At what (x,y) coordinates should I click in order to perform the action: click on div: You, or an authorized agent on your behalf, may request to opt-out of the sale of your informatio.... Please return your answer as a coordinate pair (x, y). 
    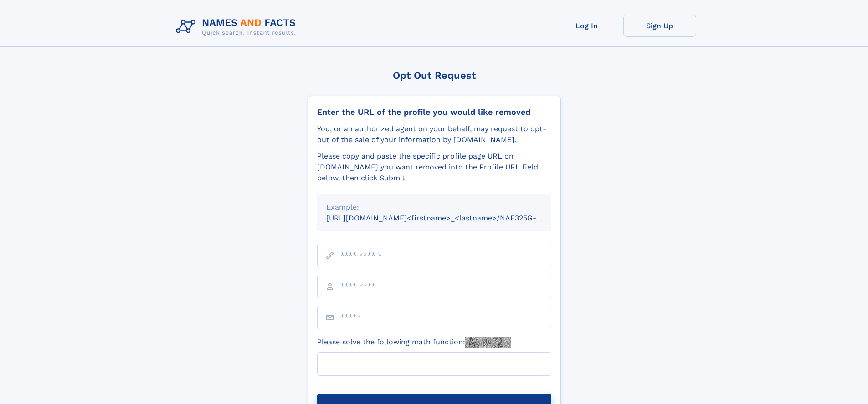
    Looking at the image, I should click on (434, 134).